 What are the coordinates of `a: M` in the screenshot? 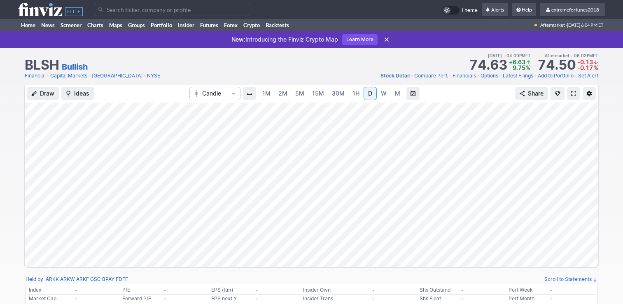 It's located at (397, 93).